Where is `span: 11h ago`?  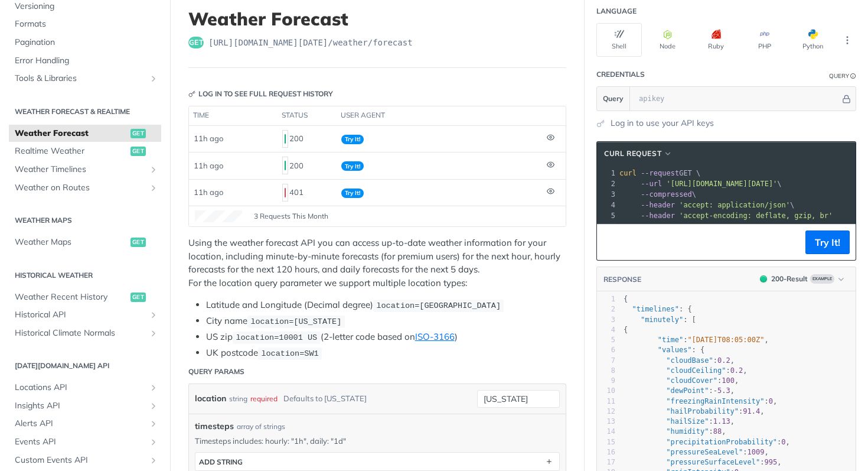 span: 11h ago is located at coordinates (208, 166).